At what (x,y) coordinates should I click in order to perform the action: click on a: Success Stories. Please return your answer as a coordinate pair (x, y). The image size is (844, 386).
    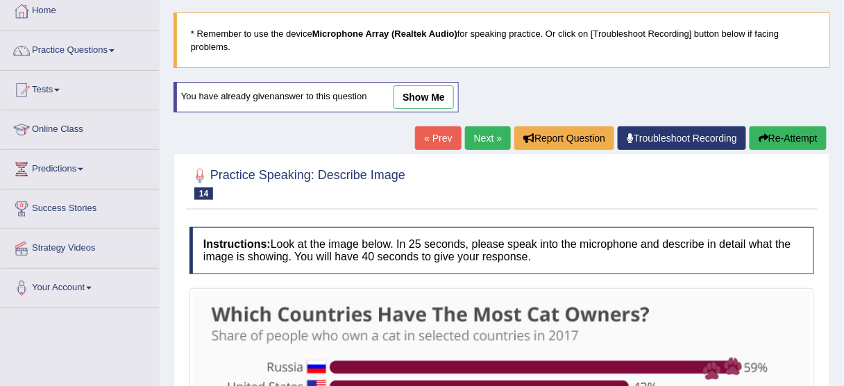
    Looking at the image, I should click on (80, 207).